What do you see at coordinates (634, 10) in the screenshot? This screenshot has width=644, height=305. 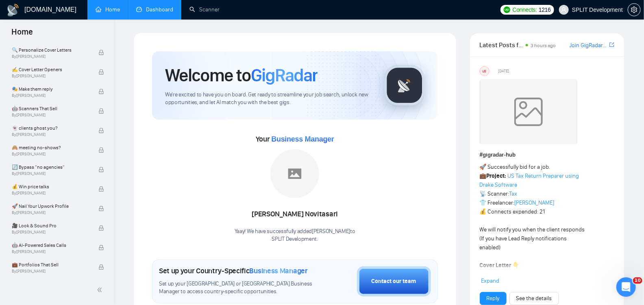 I see `a: setting` at bounding box center [634, 10].